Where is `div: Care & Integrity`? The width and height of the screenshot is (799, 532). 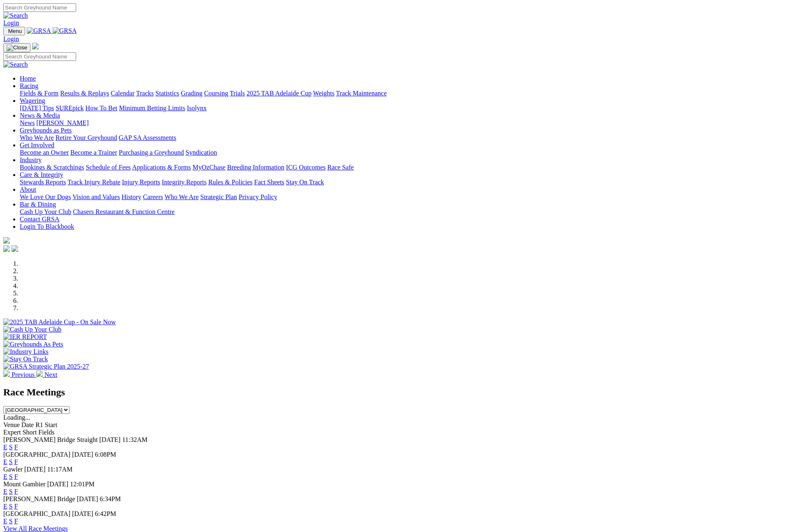 div: Care & Integrity is located at coordinates (408, 183).